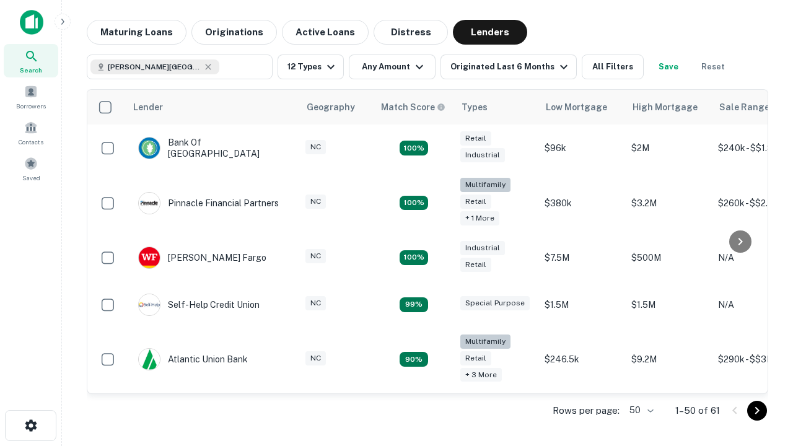 The image size is (793, 446). What do you see at coordinates (762, 377) in the screenshot?
I see `div: Chat Widget` at bounding box center [762, 377].